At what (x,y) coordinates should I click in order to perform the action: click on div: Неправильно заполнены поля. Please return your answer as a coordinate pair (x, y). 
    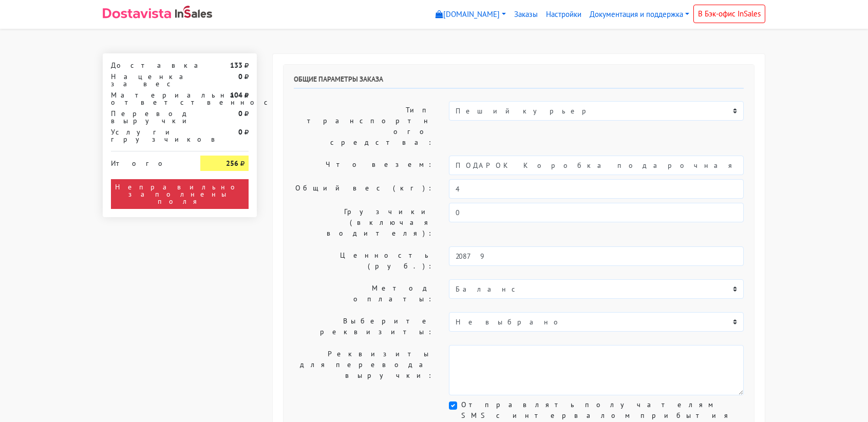
    Looking at the image, I should click on (180, 194).